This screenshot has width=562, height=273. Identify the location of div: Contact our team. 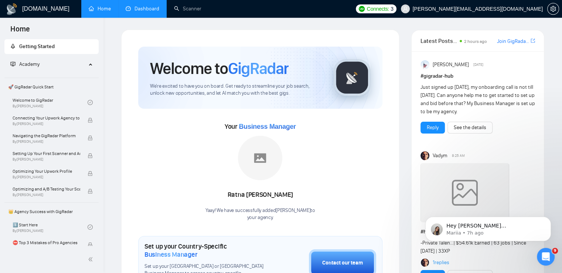
(342, 263).